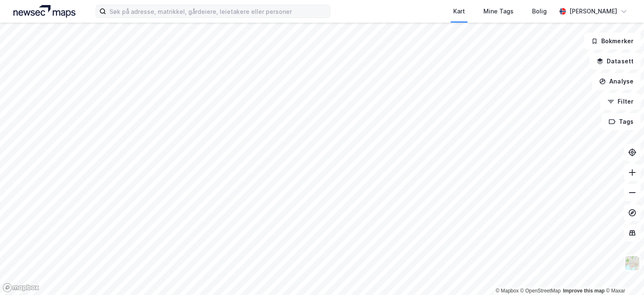 The width and height of the screenshot is (644, 295). Describe the element at coordinates (499, 11) in the screenshot. I see `div: Mine Tags` at that location.